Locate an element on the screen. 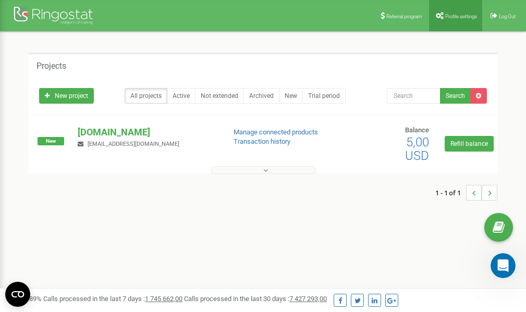 The image size is (526, 312). a: Trial period is located at coordinates (324, 96).